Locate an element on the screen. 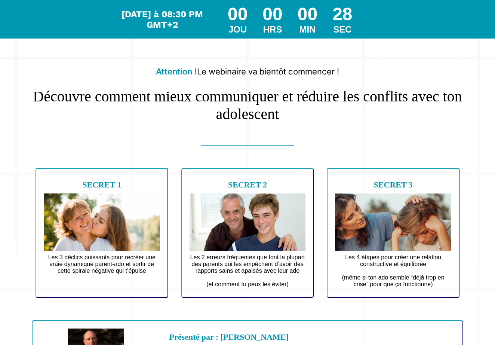 This screenshot has width=495, height=345. div: 28 is located at coordinates (342, 14).